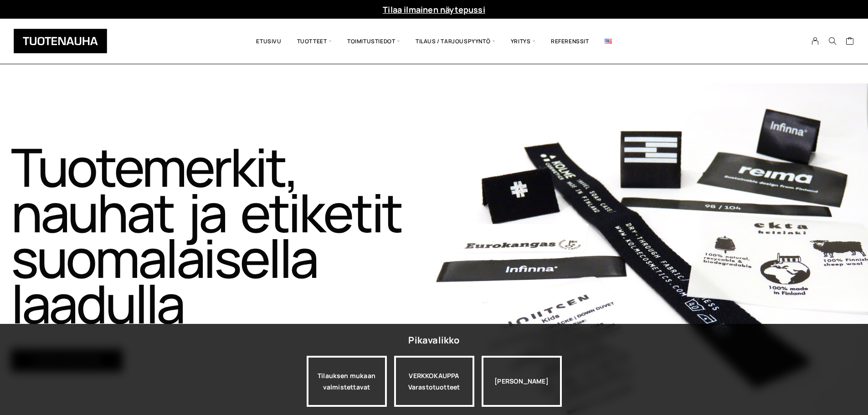 This screenshot has height=415, width=868. I want to click on a: Tilaa ilmainen näytepussi, so click(434, 10).